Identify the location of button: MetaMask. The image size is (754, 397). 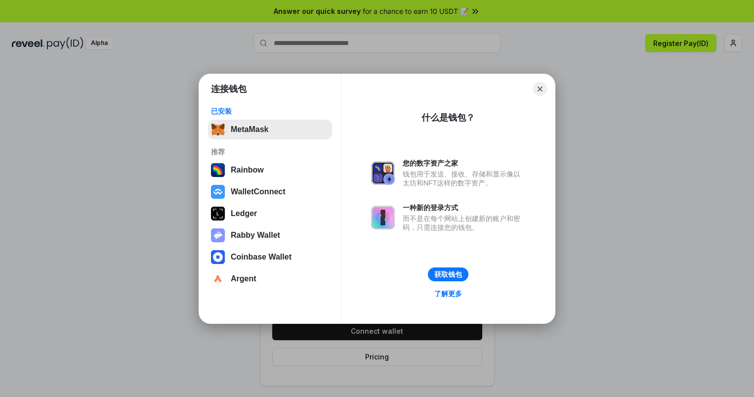
(270, 129).